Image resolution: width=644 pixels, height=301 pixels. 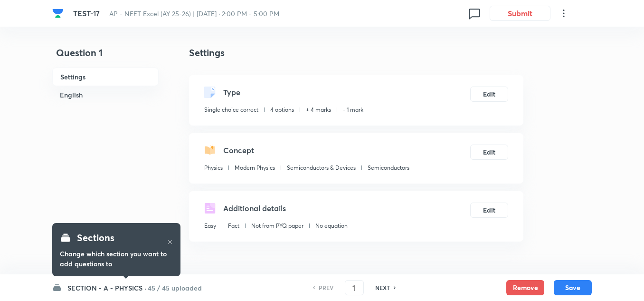 What do you see at coordinates (521, 13) in the screenshot?
I see `button: Submit` at bounding box center [521, 13].